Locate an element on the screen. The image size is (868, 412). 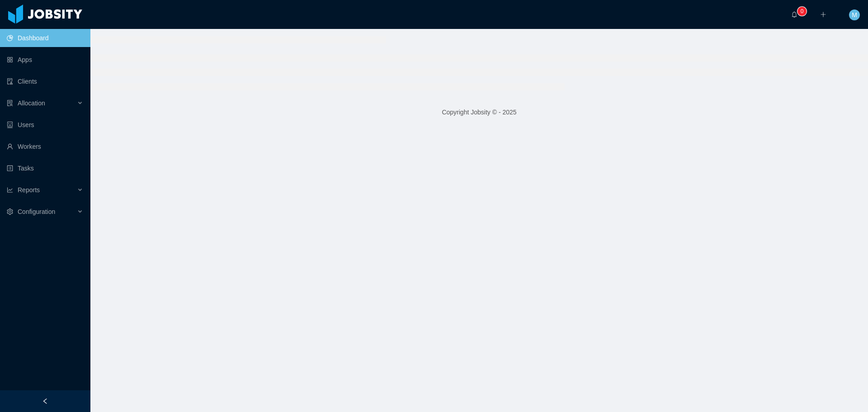
a: icon: appstoreApps is located at coordinates (45, 60).